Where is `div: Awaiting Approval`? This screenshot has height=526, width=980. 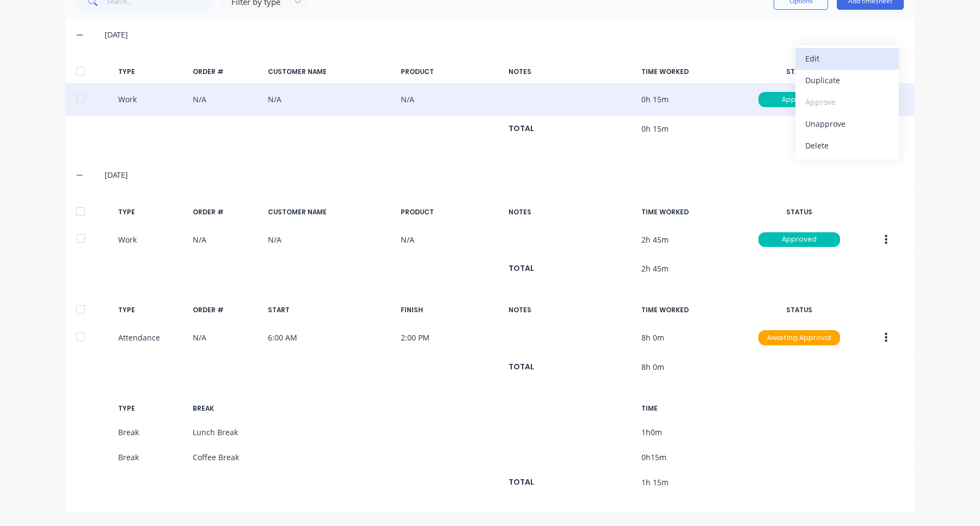 div: Awaiting Approval is located at coordinates (799, 338).